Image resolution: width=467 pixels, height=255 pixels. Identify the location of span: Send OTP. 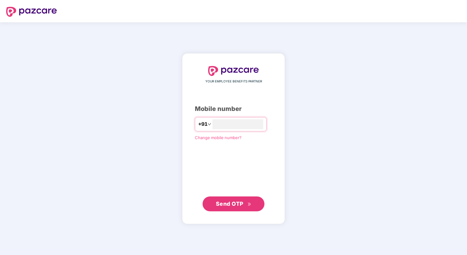
(230, 203).